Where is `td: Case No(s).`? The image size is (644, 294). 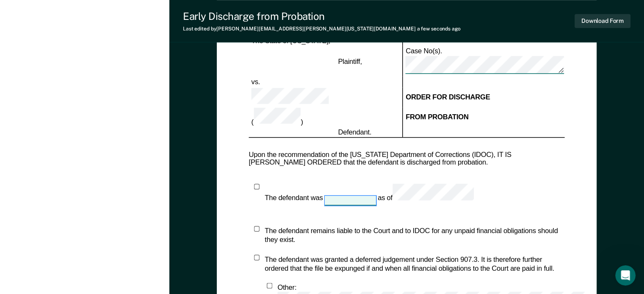
td: Case No(s). is located at coordinates (483, 61).